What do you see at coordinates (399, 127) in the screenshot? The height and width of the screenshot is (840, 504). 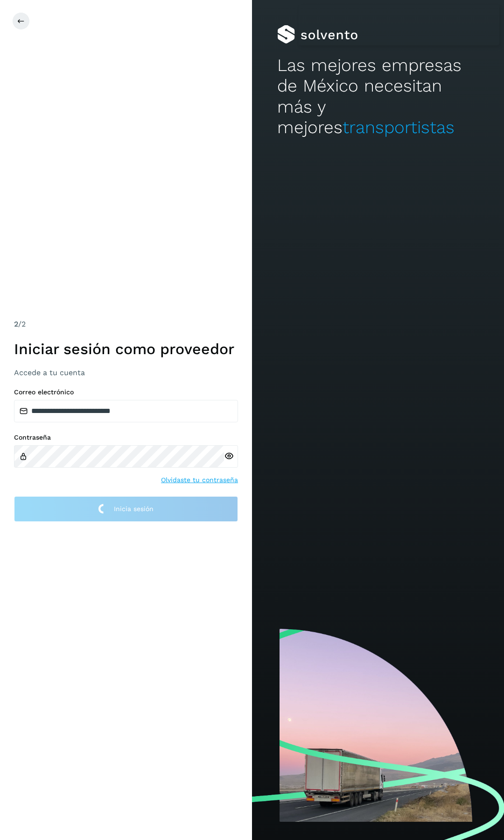 I see `span: transportistas` at bounding box center [399, 127].